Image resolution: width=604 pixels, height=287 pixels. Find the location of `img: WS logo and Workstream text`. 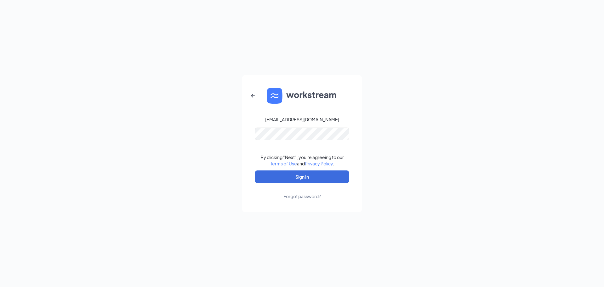

img: WS logo and Workstream text is located at coordinates (302, 96).